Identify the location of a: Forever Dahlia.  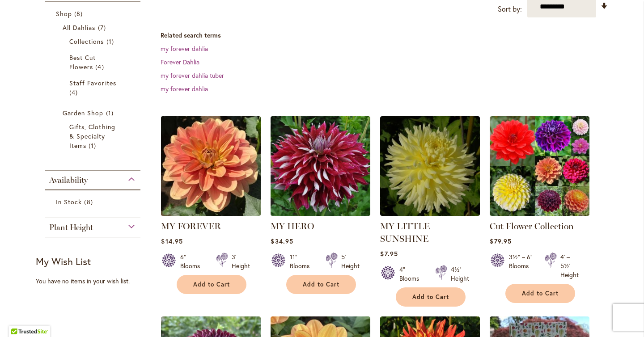
(180, 62).